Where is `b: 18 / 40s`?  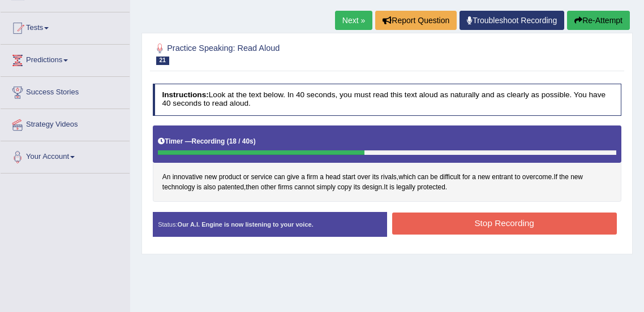 b: 18 / 40s is located at coordinates (241, 141).